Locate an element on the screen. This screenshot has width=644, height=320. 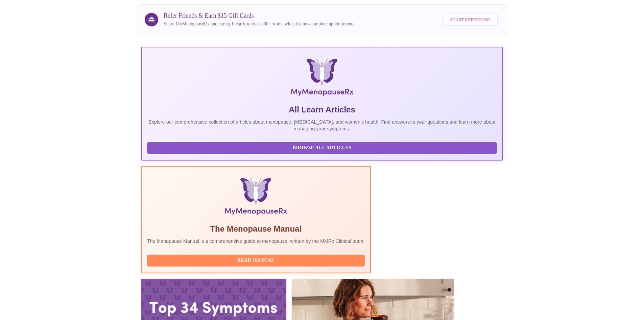
h5: All Learn Articles is located at coordinates (322, 110).